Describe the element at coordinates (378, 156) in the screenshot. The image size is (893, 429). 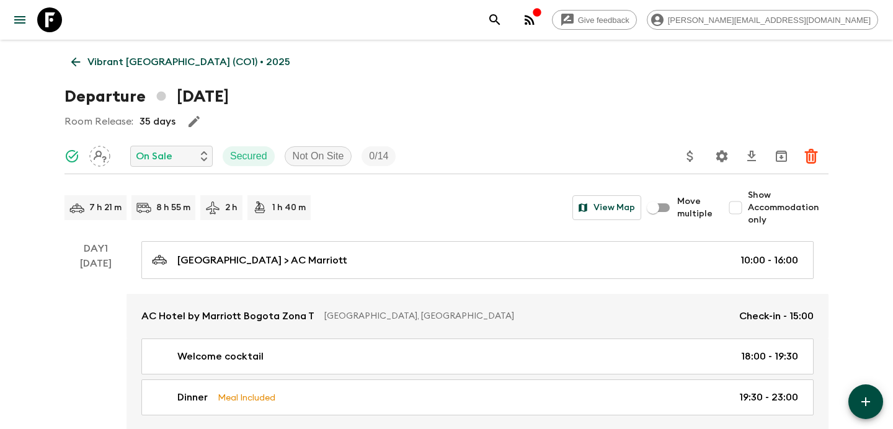
I see `p: 0 / 14` at that location.